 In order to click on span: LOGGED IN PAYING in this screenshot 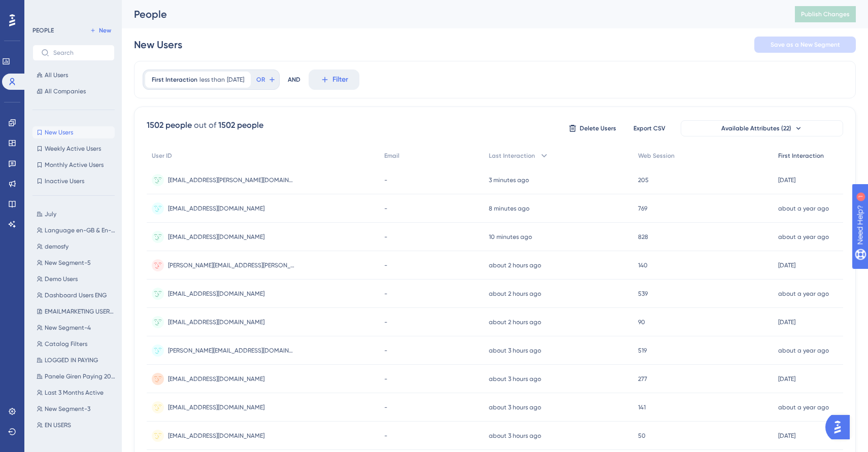, I will do `click(71, 360)`.